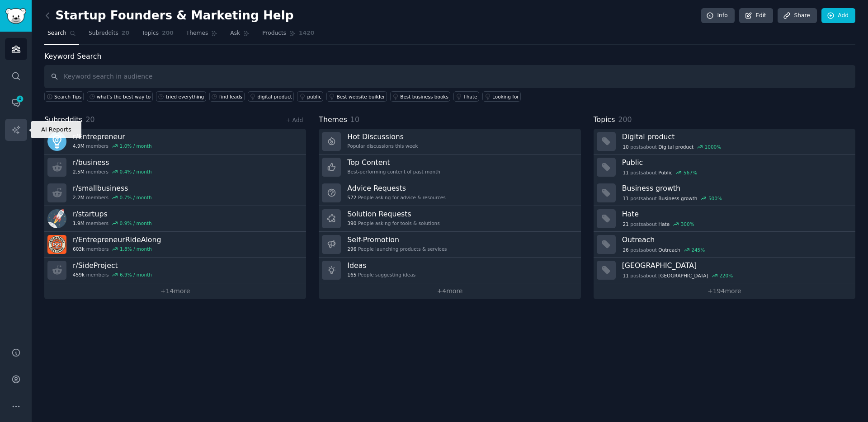  I want to click on span: Topics, so click(604, 120).